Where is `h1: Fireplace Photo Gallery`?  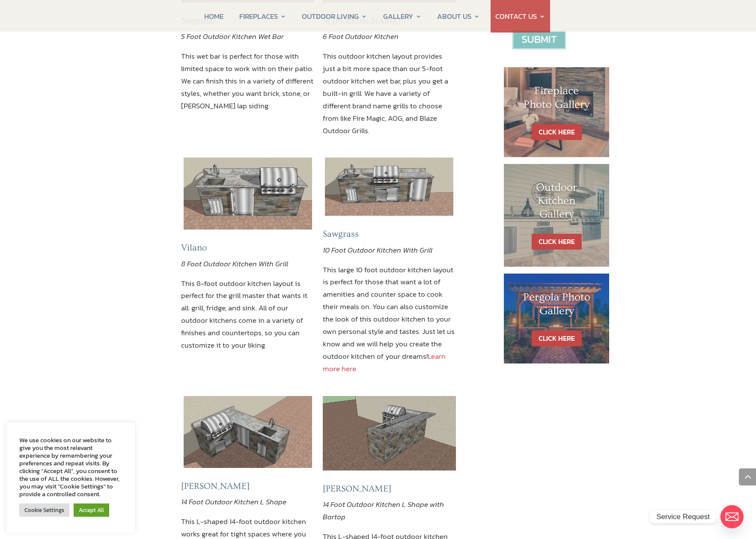 h1: Fireplace Photo Gallery is located at coordinates (556, 100).